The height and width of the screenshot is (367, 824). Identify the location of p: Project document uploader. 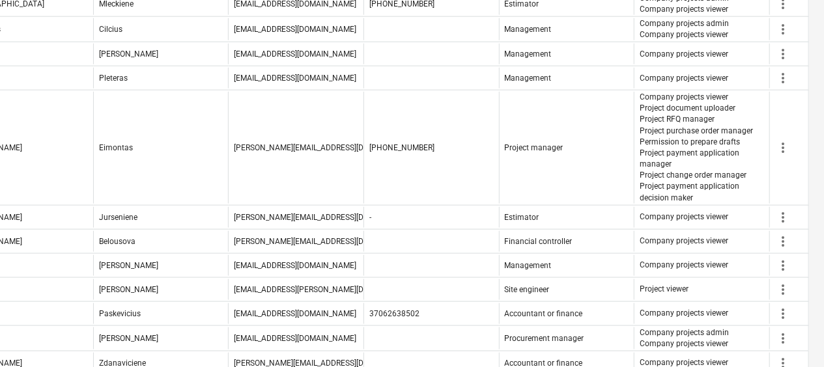
(702, 108).